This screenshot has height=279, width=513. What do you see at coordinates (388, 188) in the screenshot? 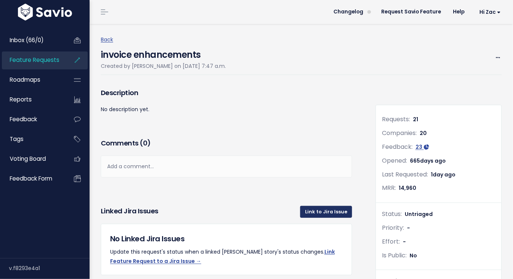
I see `span: MRR:` at bounding box center [388, 188].